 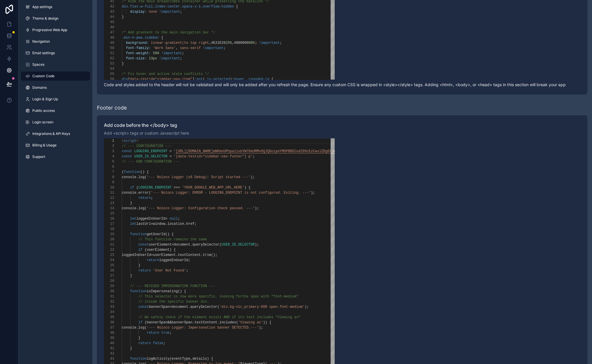 What do you see at coordinates (194, 43) in the screenshot?
I see `span: top` at bounding box center [194, 43].